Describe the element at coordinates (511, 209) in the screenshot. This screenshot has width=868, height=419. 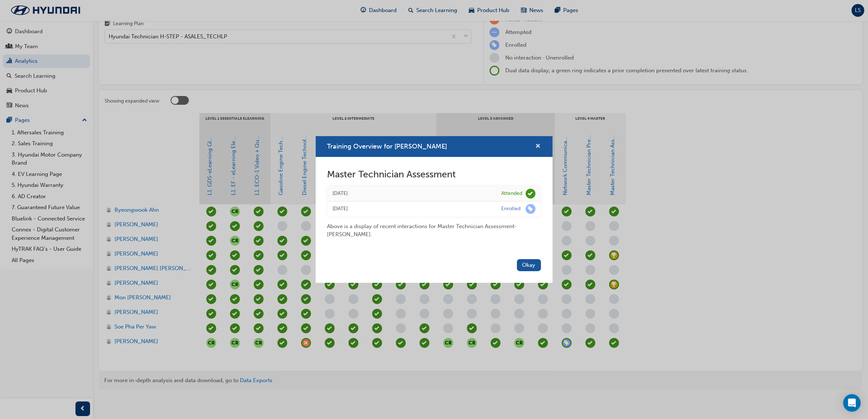
I see `div: Enrolled` at that location.